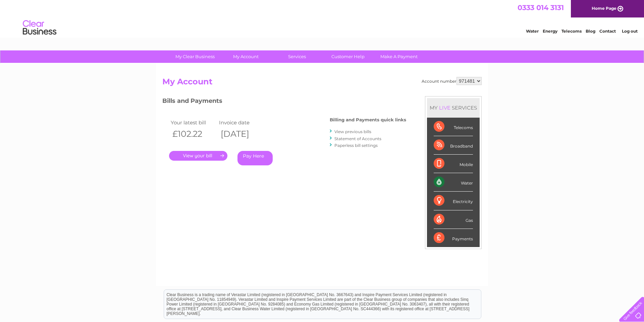 The height and width of the screenshot is (322, 644). I want to click on a: Energy, so click(550, 31).